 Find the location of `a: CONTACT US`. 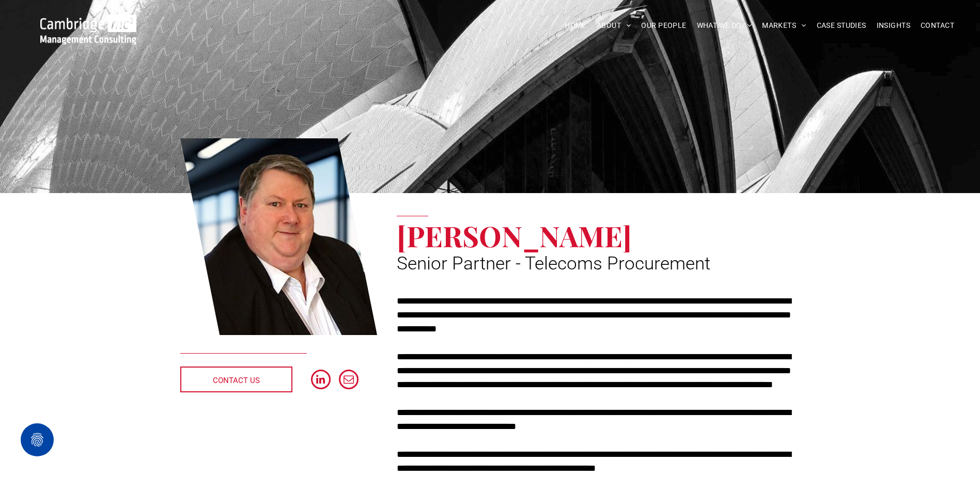

a: CONTACT US is located at coordinates (236, 379).